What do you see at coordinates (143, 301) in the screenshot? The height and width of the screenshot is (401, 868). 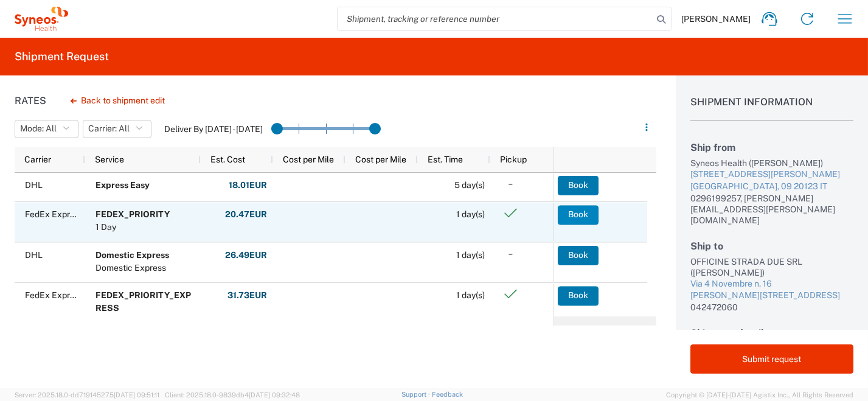 I see `b: FEDEX_PRIORITY_EXPRESS` at bounding box center [143, 301].